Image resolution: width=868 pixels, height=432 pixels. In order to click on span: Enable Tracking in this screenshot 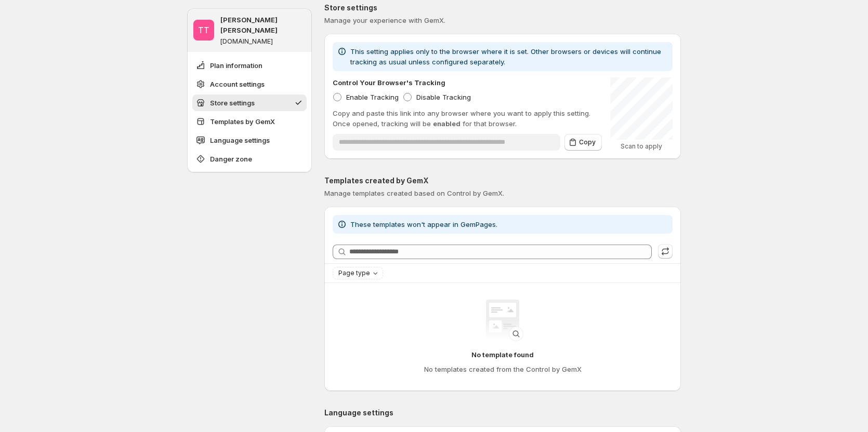, I will do `click(372, 97)`.